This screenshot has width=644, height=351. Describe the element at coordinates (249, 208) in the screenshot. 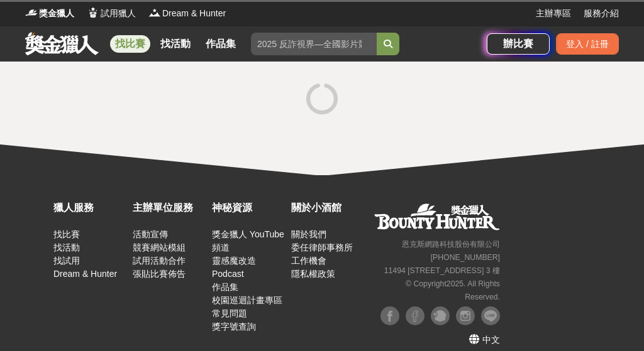

I see `div: 神秘資源` at that location.